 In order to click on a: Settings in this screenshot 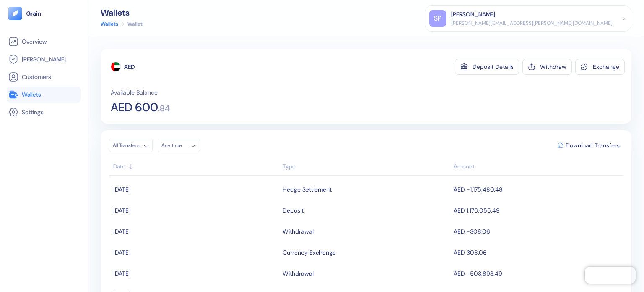, I will do `click(43, 112)`.